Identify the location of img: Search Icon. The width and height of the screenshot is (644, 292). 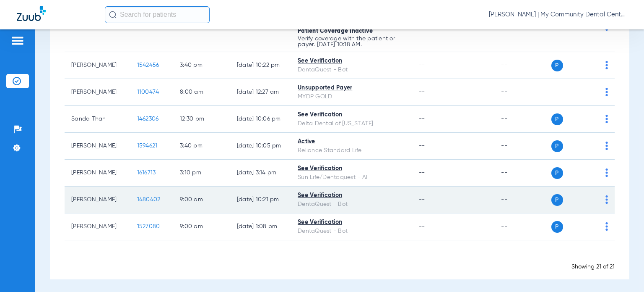
(113, 15).